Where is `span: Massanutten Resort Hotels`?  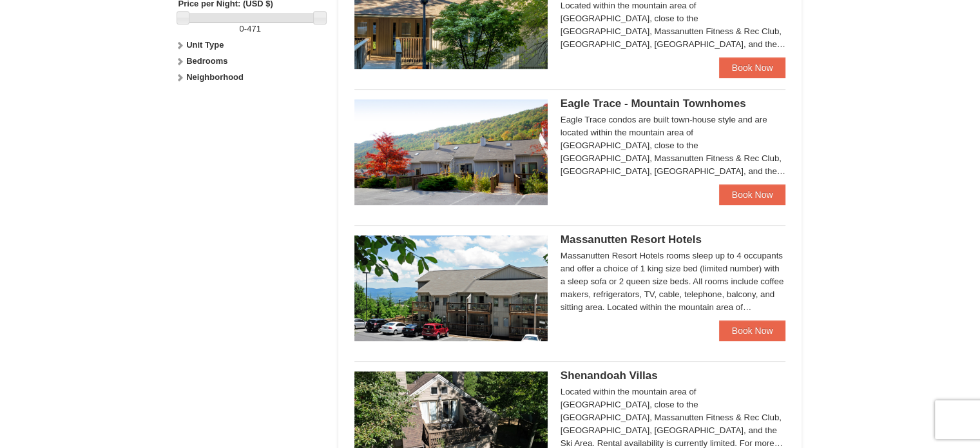
span: Massanutten Resort Hotels is located at coordinates (631, 239).